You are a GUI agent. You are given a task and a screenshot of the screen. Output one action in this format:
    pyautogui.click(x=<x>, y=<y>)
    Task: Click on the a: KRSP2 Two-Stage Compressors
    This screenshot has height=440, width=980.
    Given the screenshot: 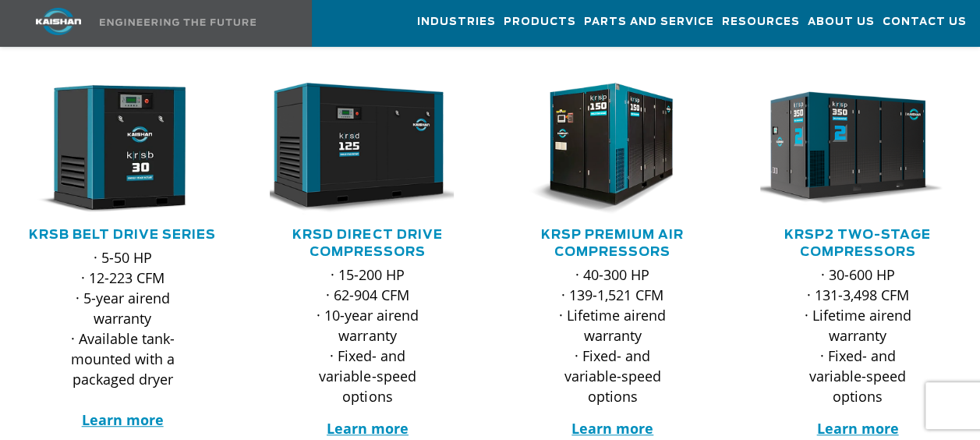 What is the action you would take?
    pyautogui.click(x=858, y=244)
    